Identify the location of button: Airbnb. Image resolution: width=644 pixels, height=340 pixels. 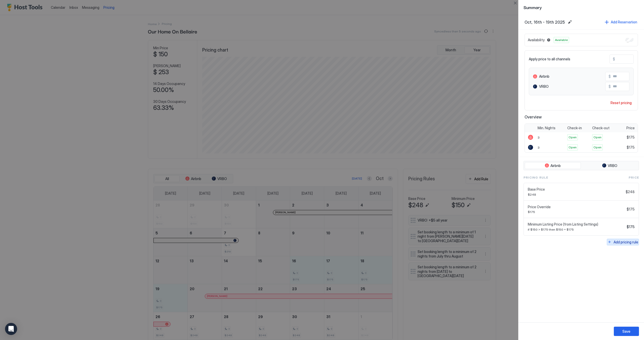
(552, 166).